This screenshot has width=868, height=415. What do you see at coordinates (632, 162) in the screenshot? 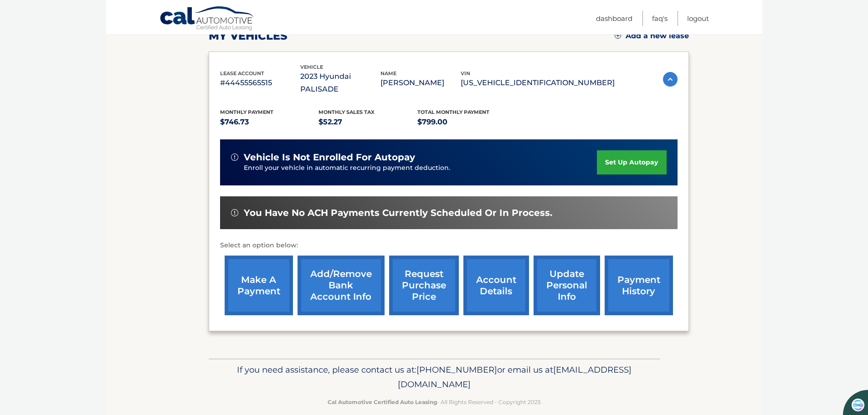
I see `a: set up autopay` at bounding box center [632, 162].